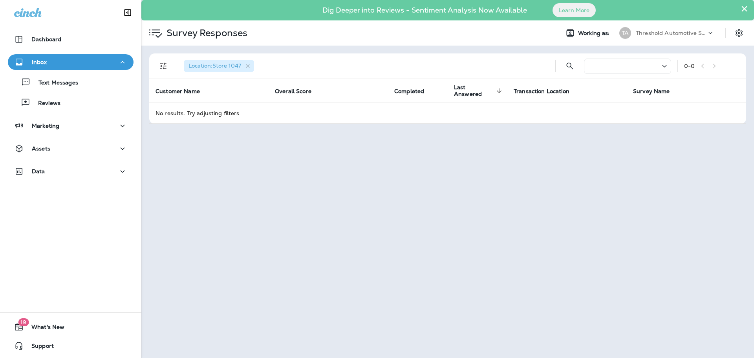 The width and height of the screenshot is (754, 358). What do you see at coordinates (594, 33) in the screenshot?
I see `span: Working as:` at bounding box center [594, 33].